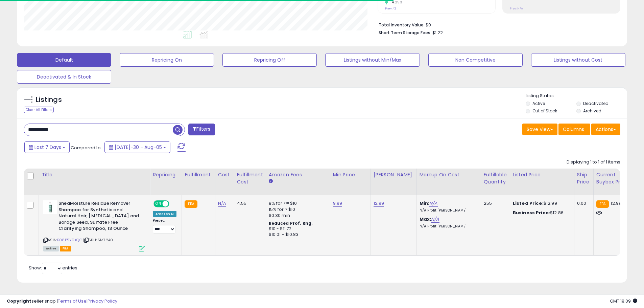 The image size is (644, 308). What do you see at coordinates (449, 174) in the screenshot?
I see `div: Markup on Cost` at bounding box center [449, 174].